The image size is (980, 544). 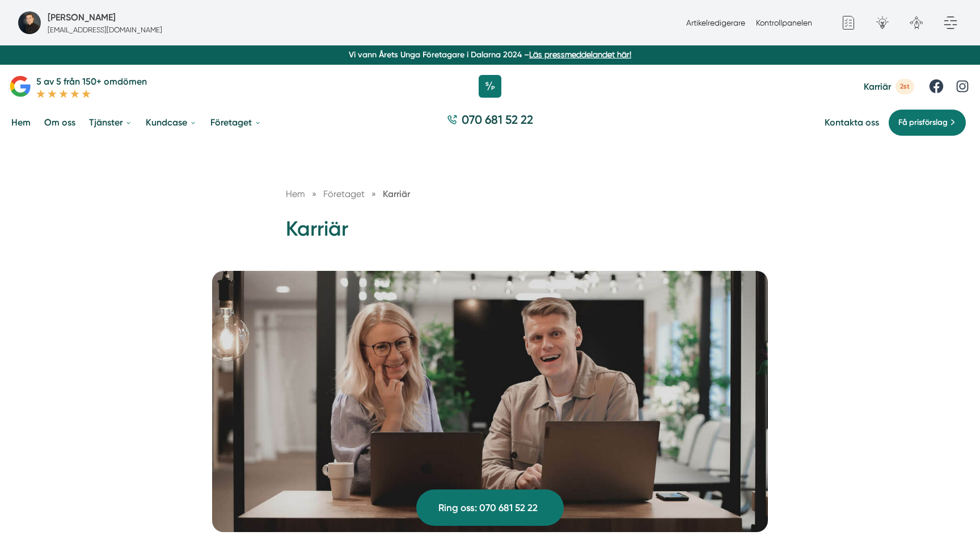 I want to click on a: Kontakta oss, so click(x=852, y=122).